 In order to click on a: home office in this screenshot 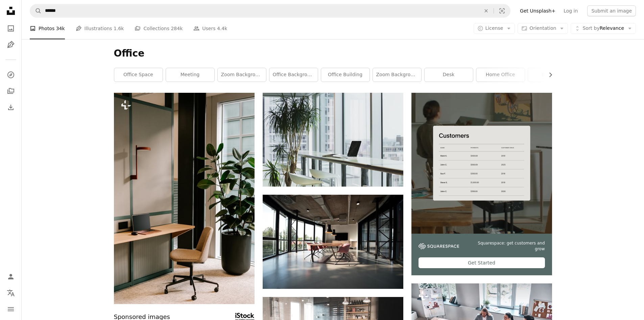, I will do `click(500, 75)`.